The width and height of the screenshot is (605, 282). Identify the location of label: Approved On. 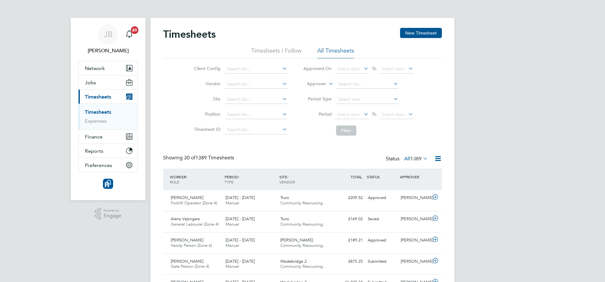
(318, 68).